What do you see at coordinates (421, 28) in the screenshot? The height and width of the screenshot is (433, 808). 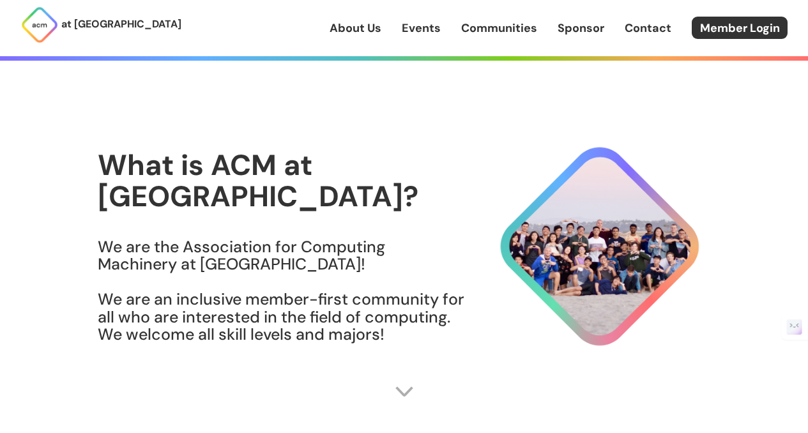 I see `a: Events` at bounding box center [421, 28].